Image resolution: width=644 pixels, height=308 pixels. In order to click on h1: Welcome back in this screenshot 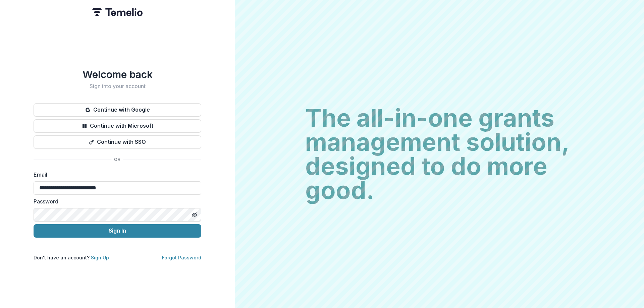, I will do `click(117, 74)`.